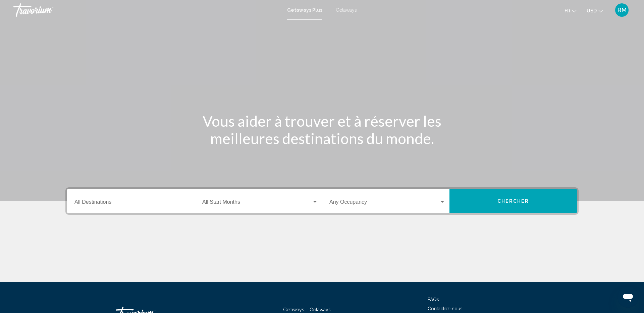 The width and height of the screenshot is (644, 313). I want to click on button: Change language, so click(570, 10).